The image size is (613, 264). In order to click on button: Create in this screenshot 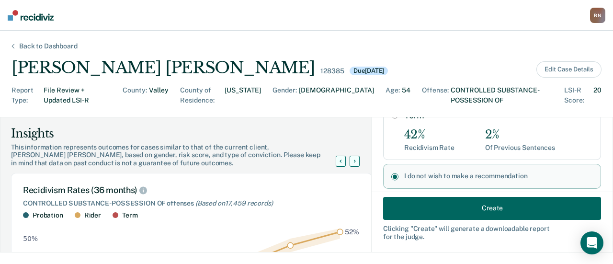, I will do `click(492, 208)`.